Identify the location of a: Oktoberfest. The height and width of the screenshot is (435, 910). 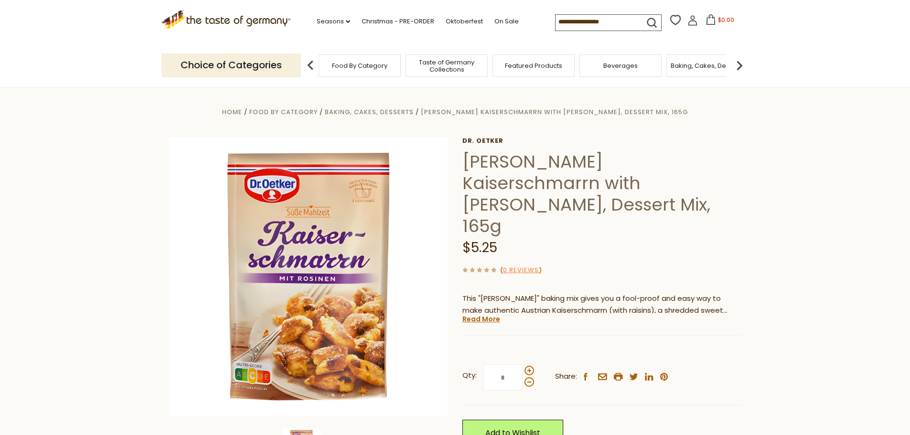
(464, 22).